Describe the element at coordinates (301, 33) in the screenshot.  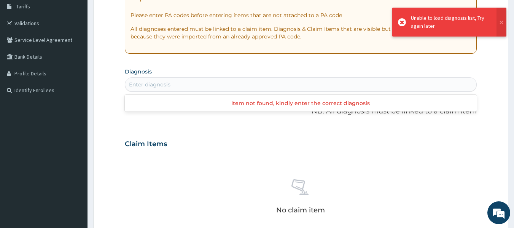
I see `p: All diagnoses entered must be linked to a claim item. Diagnosis & Claim Items that are visible bu...` at that location.